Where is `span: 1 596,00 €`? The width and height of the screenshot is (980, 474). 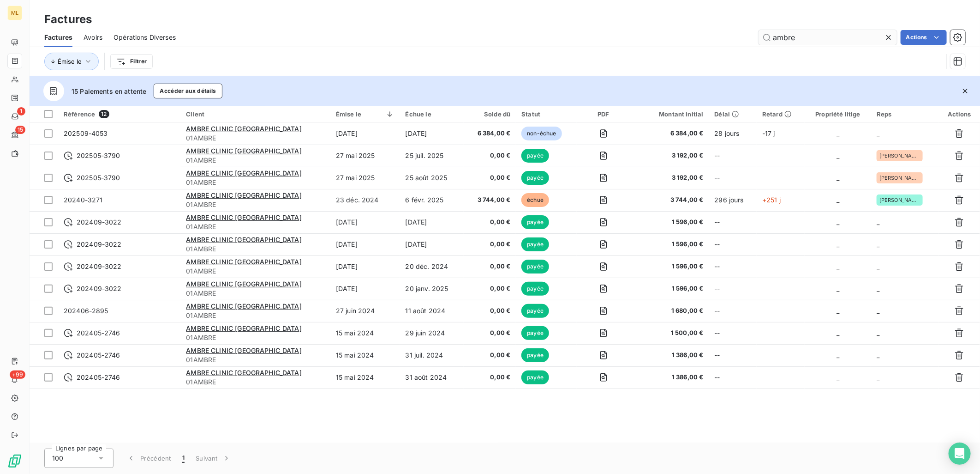 span: 1 596,00 € is located at coordinates (669, 289).